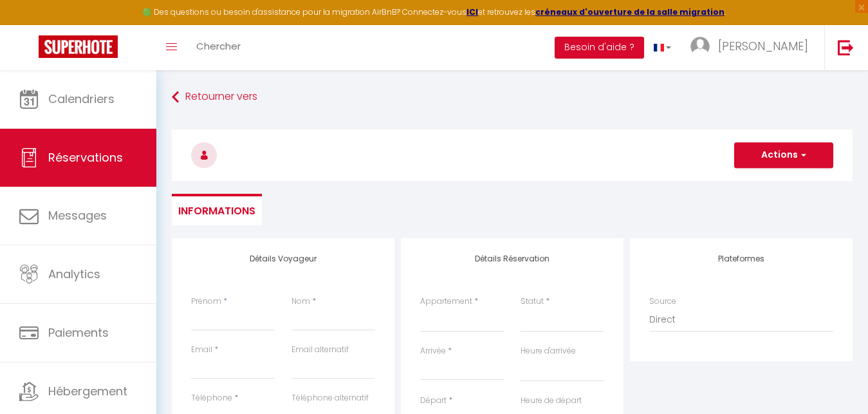 This screenshot has height=414, width=868. What do you see at coordinates (301, 302) in the screenshot?
I see `label: Nom` at bounding box center [301, 302].